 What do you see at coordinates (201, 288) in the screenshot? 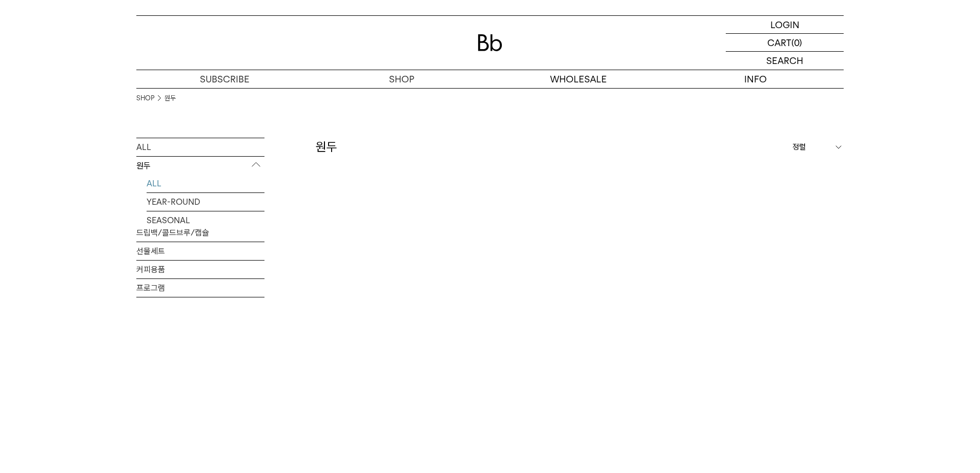
I see `a: 프로그램` at bounding box center [201, 288].